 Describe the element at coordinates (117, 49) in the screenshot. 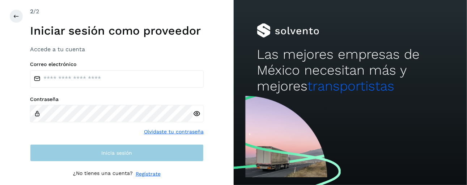

I see `h3: Accede a tu cuenta` at that location.